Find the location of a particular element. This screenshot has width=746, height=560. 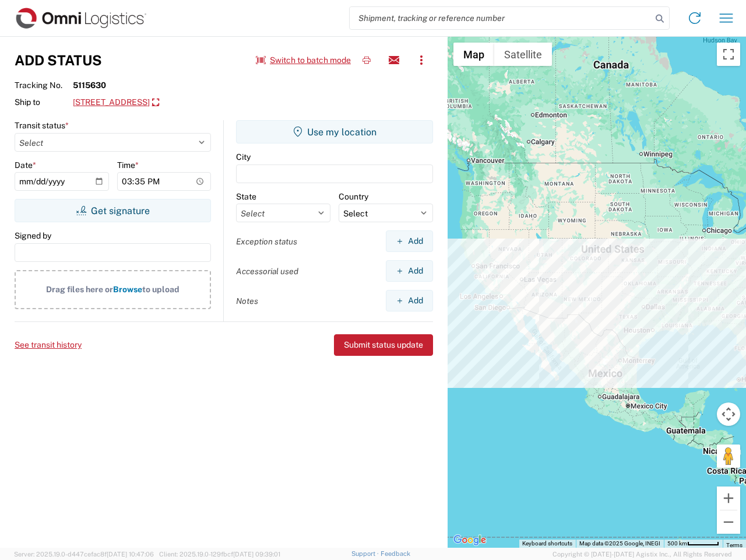

span: Ship to is located at coordinates (44, 102).